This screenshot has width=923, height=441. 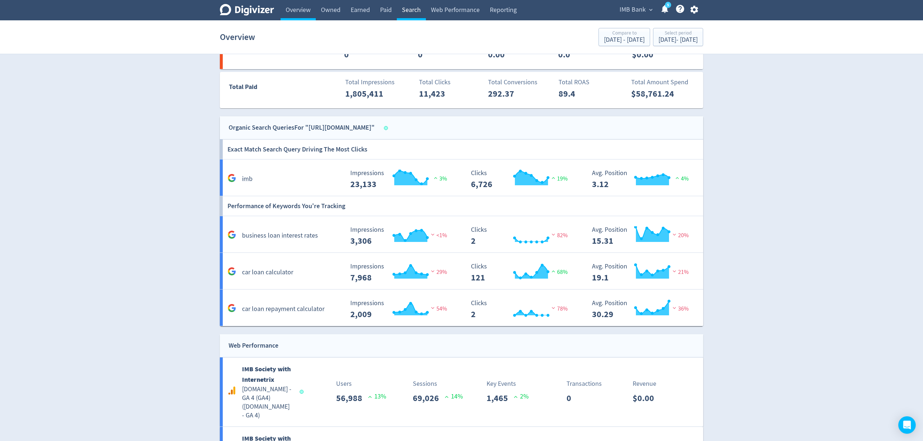 I want to click on p: Key Events, so click(x=507, y=384).